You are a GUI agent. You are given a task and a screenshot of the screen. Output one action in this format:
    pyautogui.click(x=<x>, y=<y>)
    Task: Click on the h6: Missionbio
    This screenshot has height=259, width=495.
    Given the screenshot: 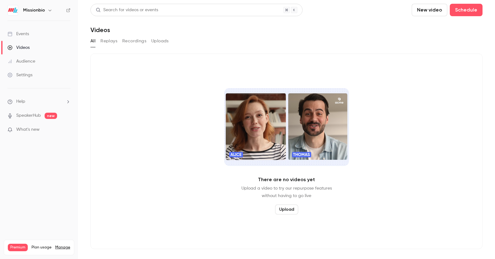 What is the action you would take?
    pyautogui.click(x=34, y=10)
    